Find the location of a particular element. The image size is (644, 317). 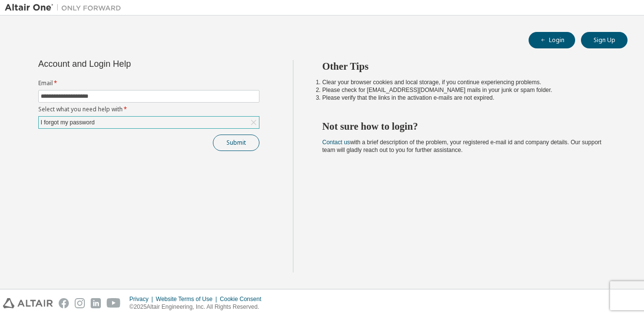

img: Altair One is located at coordinates (65, 7).